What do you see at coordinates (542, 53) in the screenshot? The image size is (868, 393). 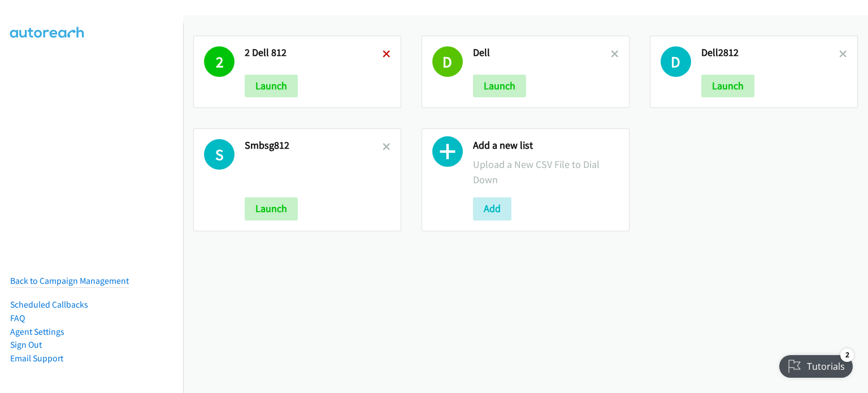 I see `h2: Dell` at bounding box center [542, 53].